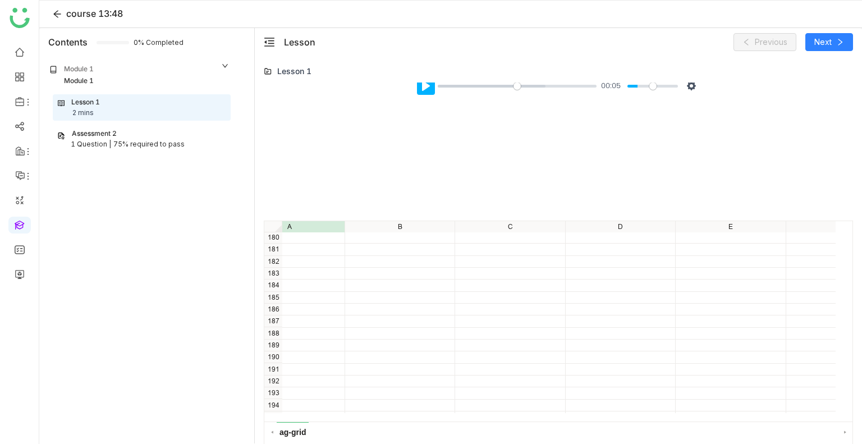 The height and width of the screenshot is (444, 862). Describe the element at coordinates (426, 86) in the screenshot. I see `button: Play` at that location.